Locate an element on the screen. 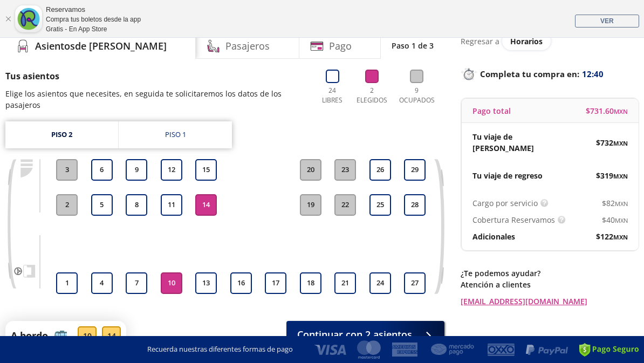 This screenshot has height=363, width=644. button: 23 is located at coordinates (345, 169).